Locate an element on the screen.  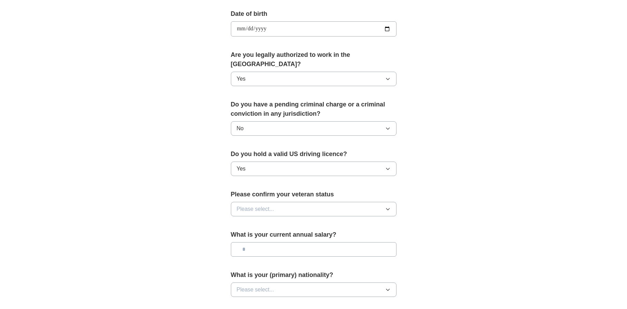
label: Do you hold a valid US driving licence? is located at coordinates (313, 154).